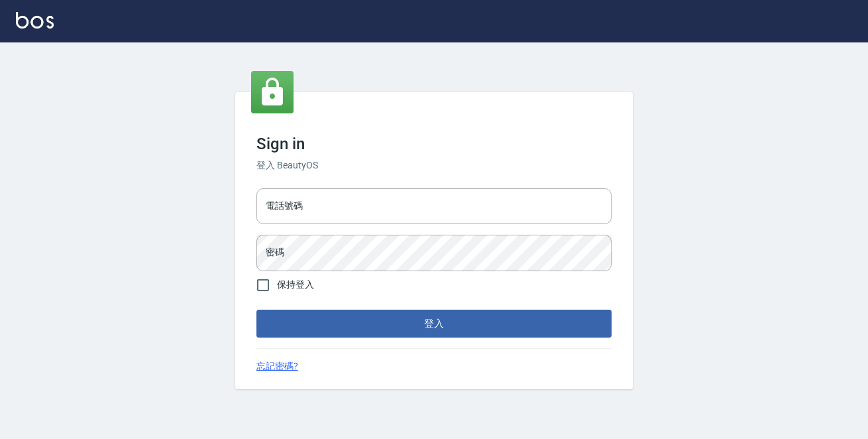 Image resolution: width=868 pixels, height=439 pixels. Describe the element at coordinates (434, 165) in the screenshot. I see `h6: 登入 BeautyOS` at that location.